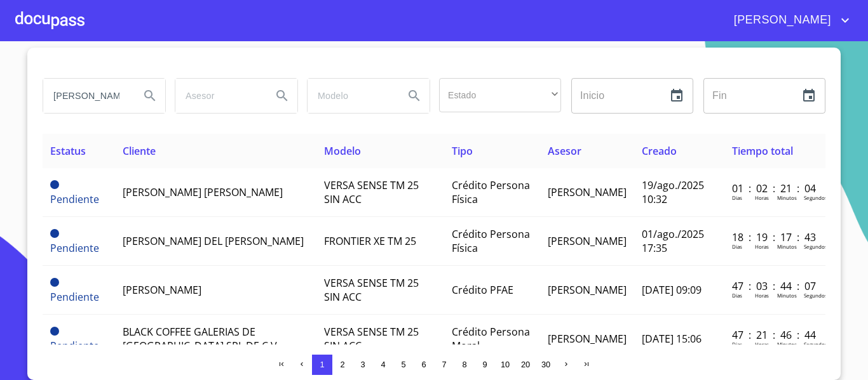  What do you see at coordinates (505, 364) in the screenshot?
I see `span: 10` at bounding box center [505, 364].